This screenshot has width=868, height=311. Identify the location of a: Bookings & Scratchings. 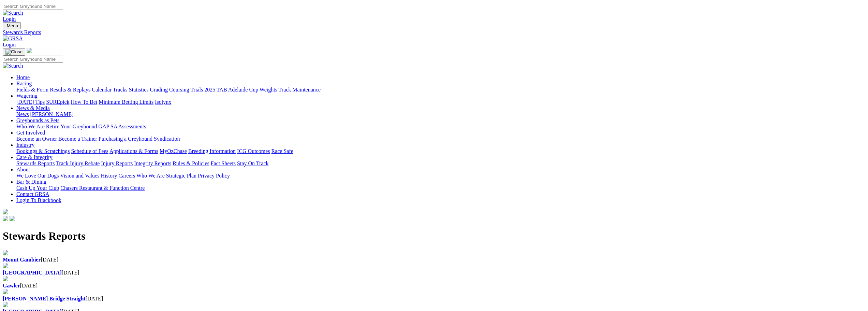
(43, 151).